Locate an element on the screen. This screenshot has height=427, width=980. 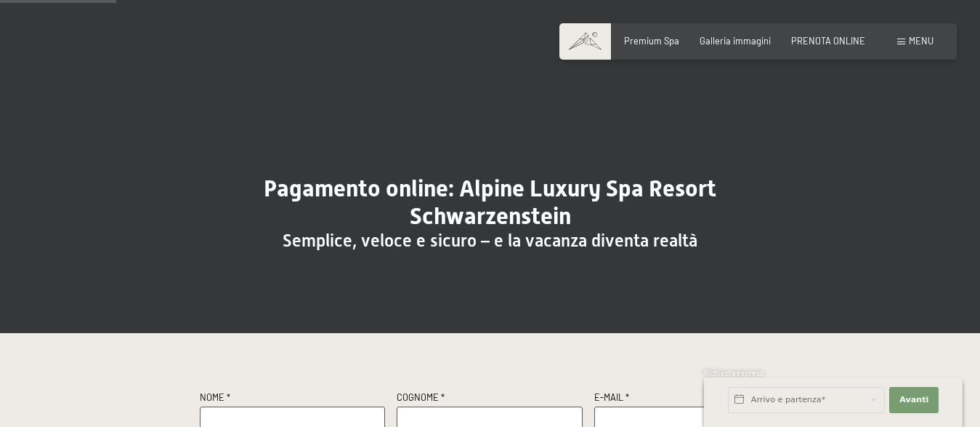
a: Premium Spa is located at coordinates (652, 41).